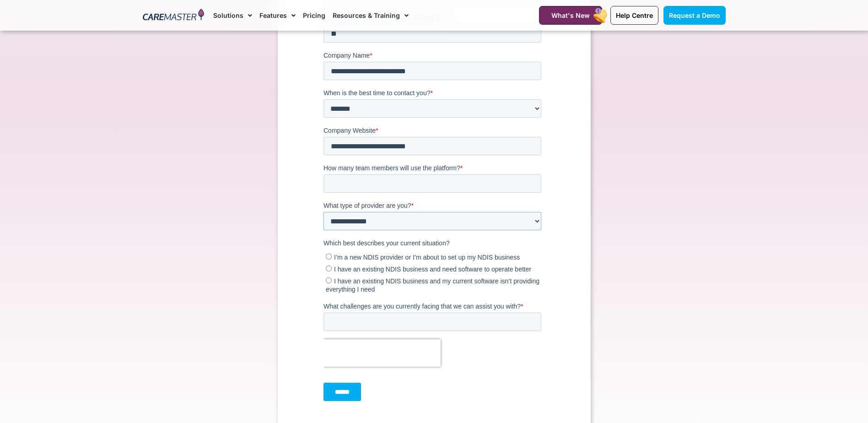 The width and height of the screenshot is (868, 423). Describe the element at coordinates (5, 367) in the screenshot. I see `input: I have an existing NDIS business and need software to operate better` at that location.